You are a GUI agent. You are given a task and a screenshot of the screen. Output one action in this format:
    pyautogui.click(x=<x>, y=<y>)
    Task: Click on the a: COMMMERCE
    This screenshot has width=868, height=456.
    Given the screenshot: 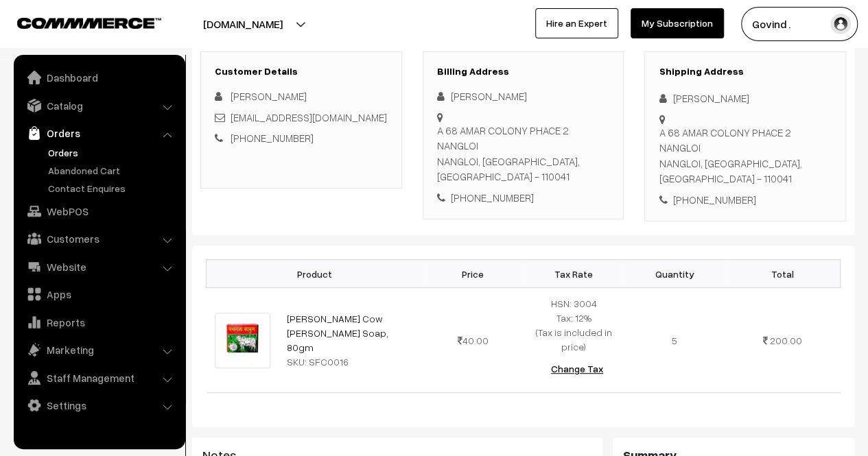 What is the action you would take?
    pyautogui.click(x=77, y=22)
    